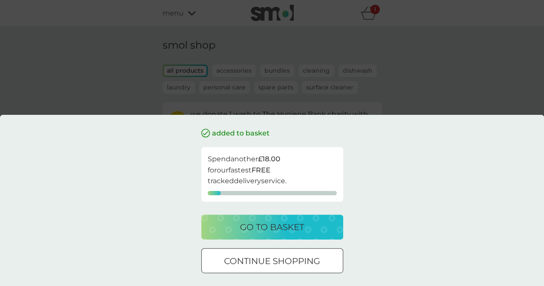 This screenshot has width=544, height=286. What do you see at coordinates (272, 170) in the screenshot?
I see `p: Spend another for our fastest tracked delivery service.` at bounding box center [272, 170].